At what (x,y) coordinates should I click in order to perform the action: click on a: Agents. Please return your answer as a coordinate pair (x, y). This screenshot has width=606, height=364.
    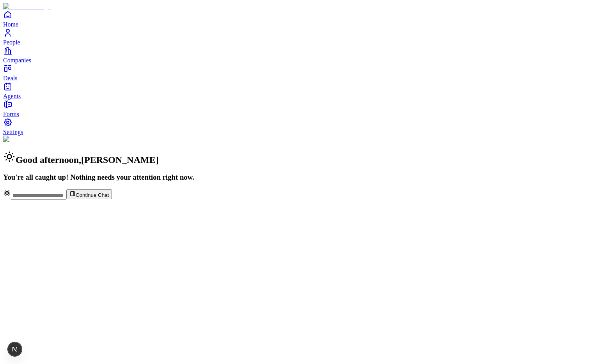
    Looking at the image, I should click on (303, 90).